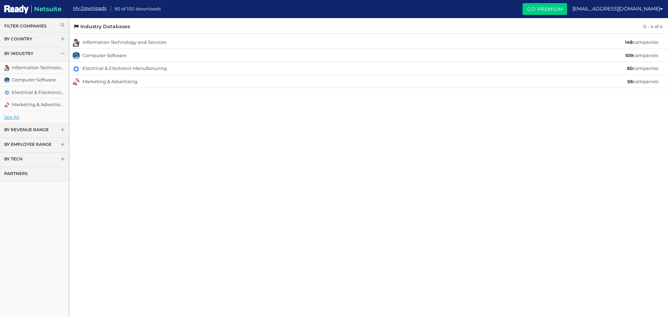 The image size is (668, 317). I want to click on span: Industry Databases, so click(102, 26).